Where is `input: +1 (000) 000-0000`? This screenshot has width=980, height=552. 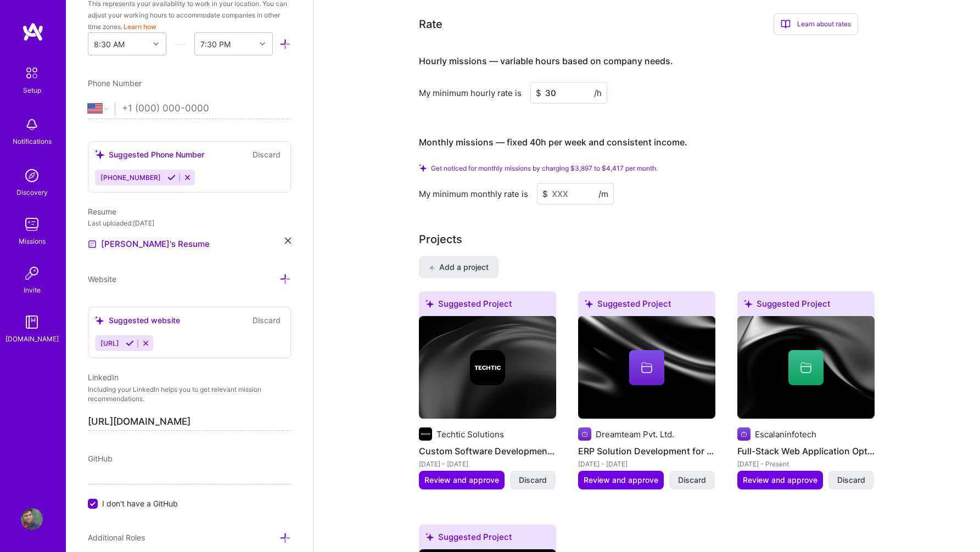
input: +1 (000) 000-0000 is located at coordinates (207, 109).